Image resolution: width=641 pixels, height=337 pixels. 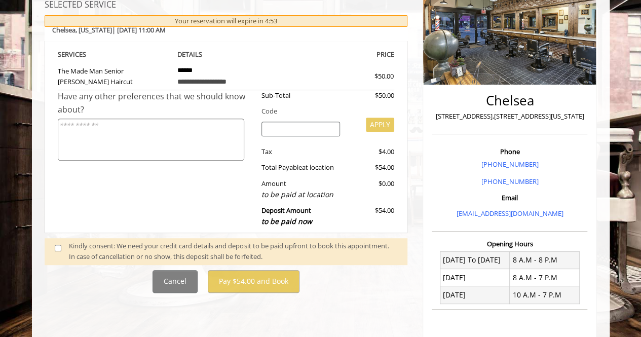 I want to click on td: 8 A.M - 8 P.M, so click(x=545, y=260).